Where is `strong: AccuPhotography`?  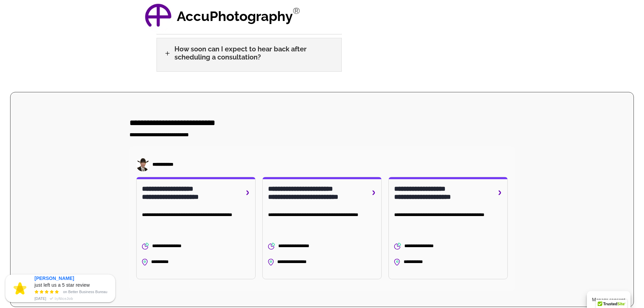
strong: AccuPhotography is located at coordinates (234, 16).